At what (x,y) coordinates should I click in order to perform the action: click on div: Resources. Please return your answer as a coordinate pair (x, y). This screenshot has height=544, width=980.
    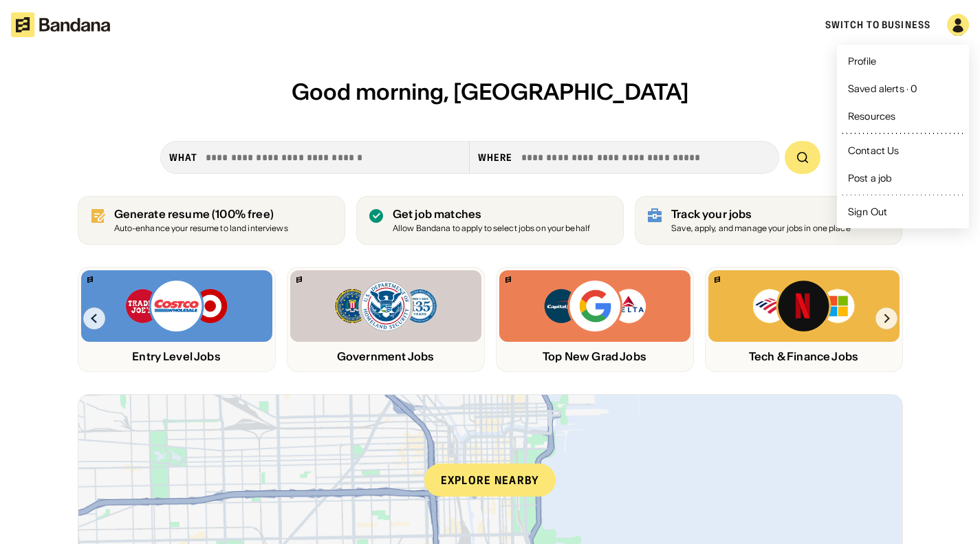
    Looking at the image, I should click on (871, 116).